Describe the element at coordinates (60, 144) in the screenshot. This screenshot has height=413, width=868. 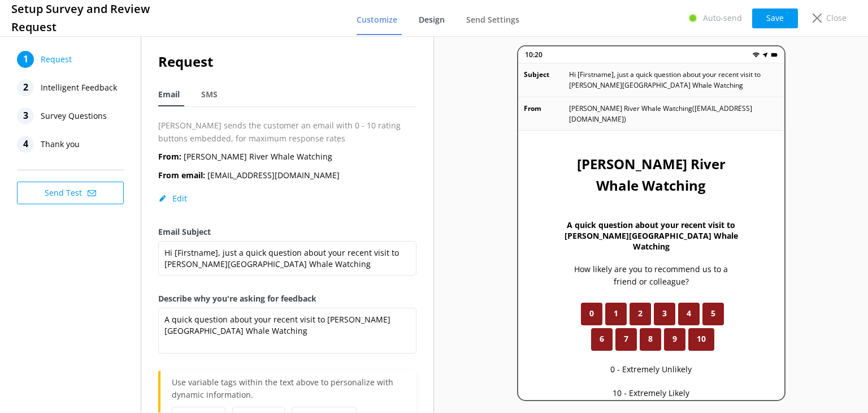
I see `span: Thank you` at that location.